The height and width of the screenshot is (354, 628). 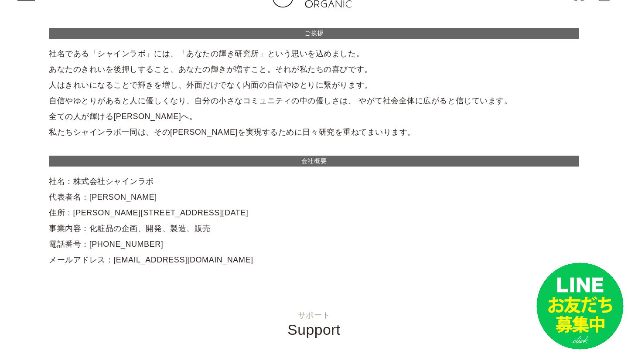 I want to click on h2: 会社概要, so click(x=314, y=161).